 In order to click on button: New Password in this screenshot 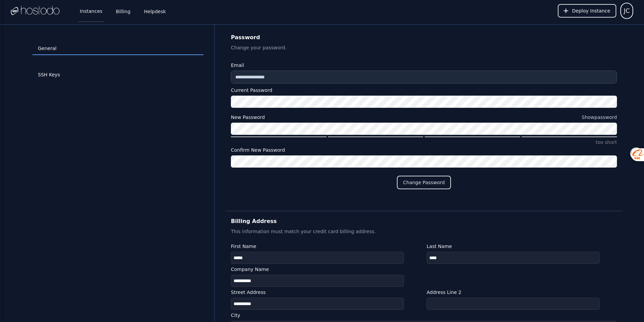, I will do `click(599, 117)`.